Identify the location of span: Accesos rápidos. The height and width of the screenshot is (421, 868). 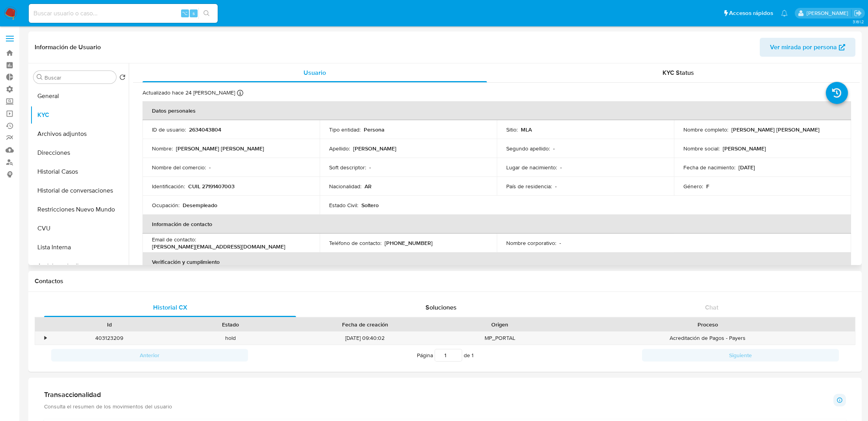
(752, 13).